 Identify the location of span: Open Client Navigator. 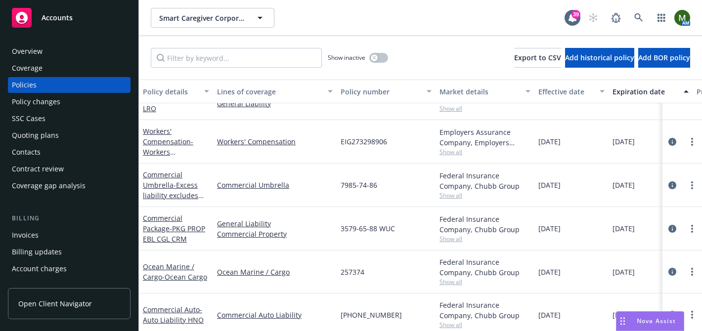
(55, 303).